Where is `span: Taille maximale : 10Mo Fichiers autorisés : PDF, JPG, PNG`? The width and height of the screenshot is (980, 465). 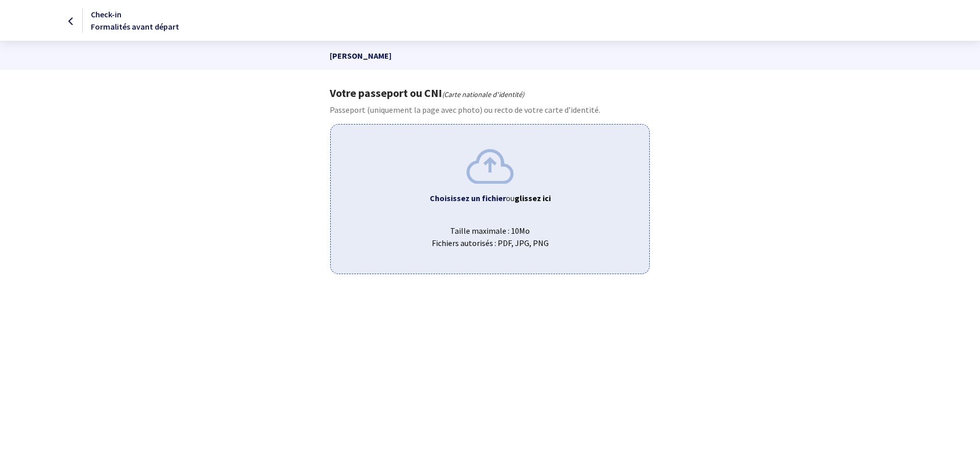 span: Taille maximale : 10Mo Fichiers autorisés : PDF, JPG, PNG is located at coordinates (490, 233).